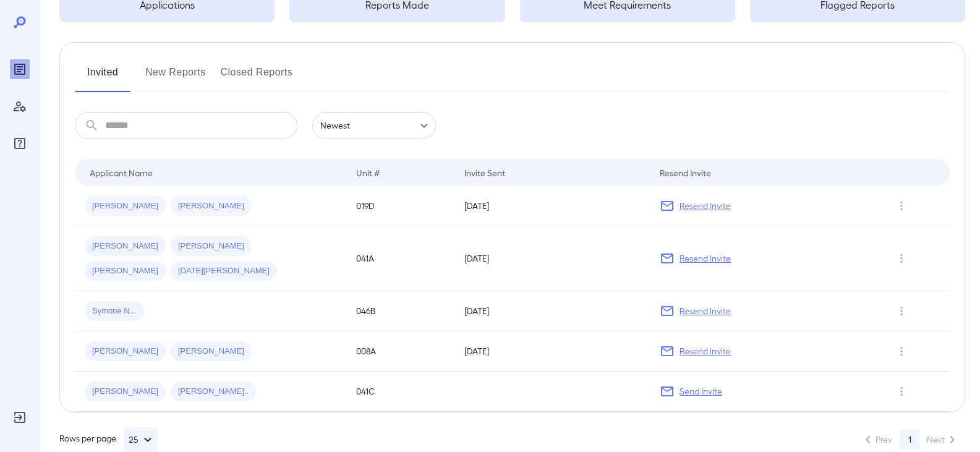 The width and height of the screenshot is (980, 452). I want to click on div: Manage Users, so click(20, 107).